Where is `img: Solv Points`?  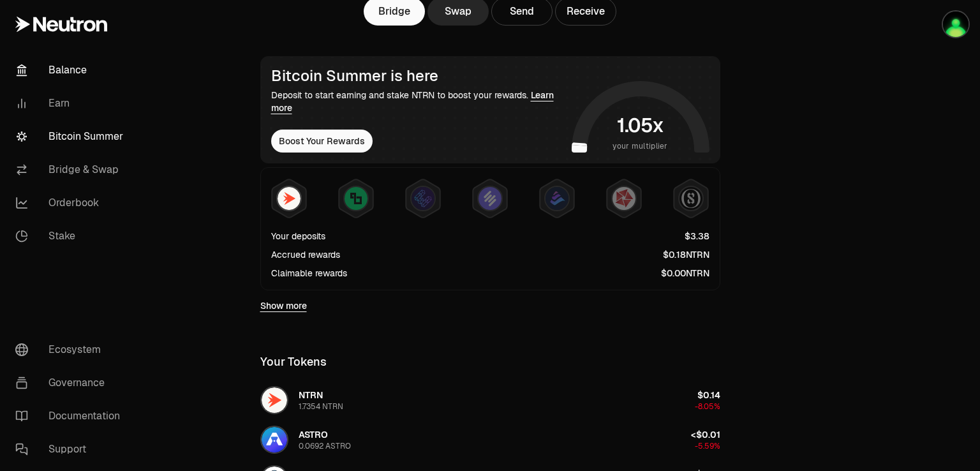
img: Solv Points is located at coordinates (490, 198).